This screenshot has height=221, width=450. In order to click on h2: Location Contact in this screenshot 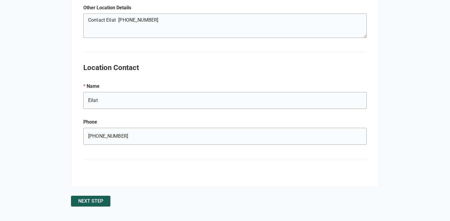, I will do `click(225, 68)`.